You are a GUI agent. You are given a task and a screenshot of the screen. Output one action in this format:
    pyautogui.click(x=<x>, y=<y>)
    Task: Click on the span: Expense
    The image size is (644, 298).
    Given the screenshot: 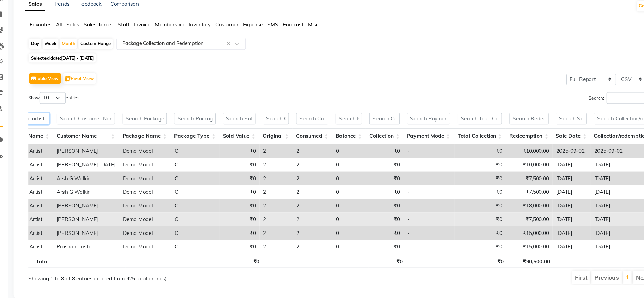 What is the action you would take?
    pyautogui.click(x=245, y=36)
    